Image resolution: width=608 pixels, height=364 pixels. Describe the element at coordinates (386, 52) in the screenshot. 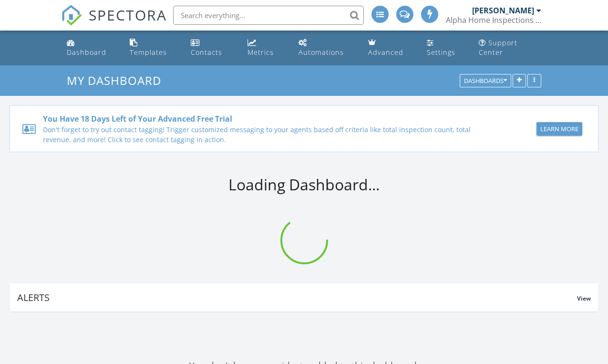

I see `div: Advanced` at that location.